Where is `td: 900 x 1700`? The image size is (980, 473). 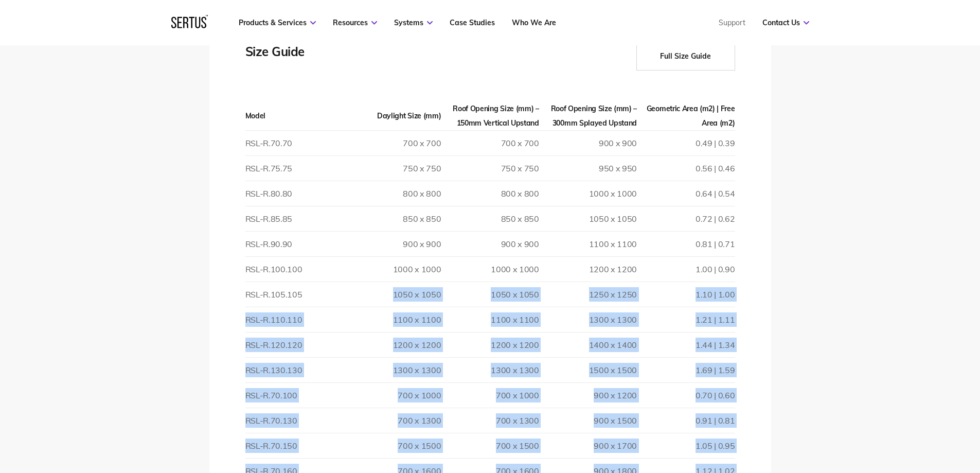
td: 900 x 1700 is located at coordinates (588, 445).